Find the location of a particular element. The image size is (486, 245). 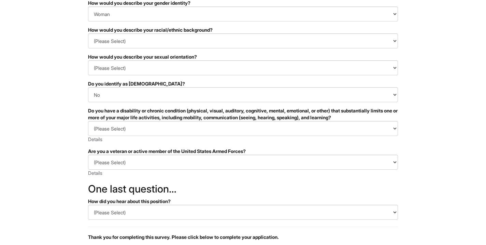

div: How would you describe your sexual orientation? is located at coordinates (243, 57).